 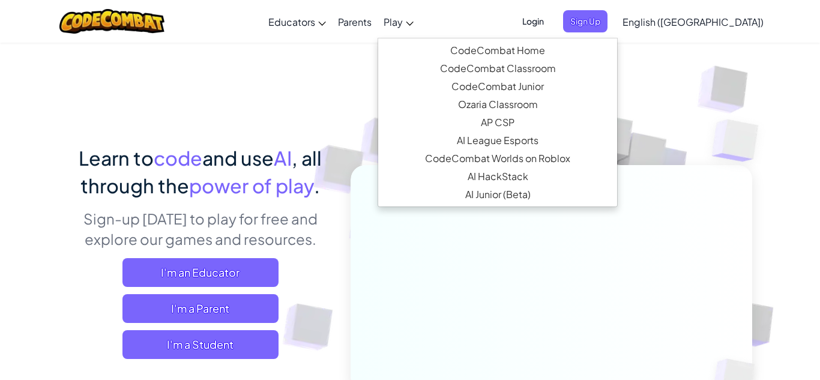 I want to click on a: Parents, so click(x=355, y=22).